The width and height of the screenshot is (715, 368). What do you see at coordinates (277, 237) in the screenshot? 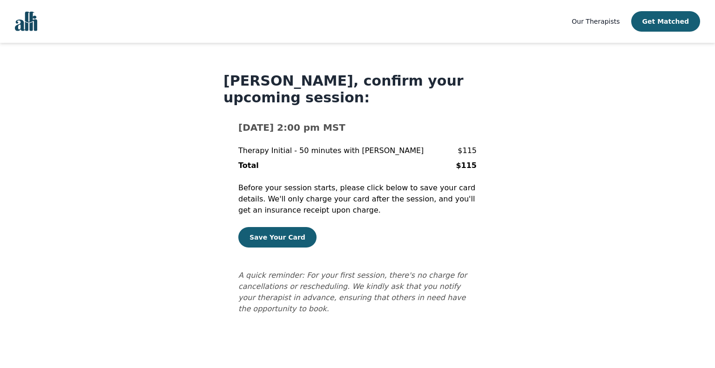
I see `button: Save Your Card` at bounding box center [277, 237].